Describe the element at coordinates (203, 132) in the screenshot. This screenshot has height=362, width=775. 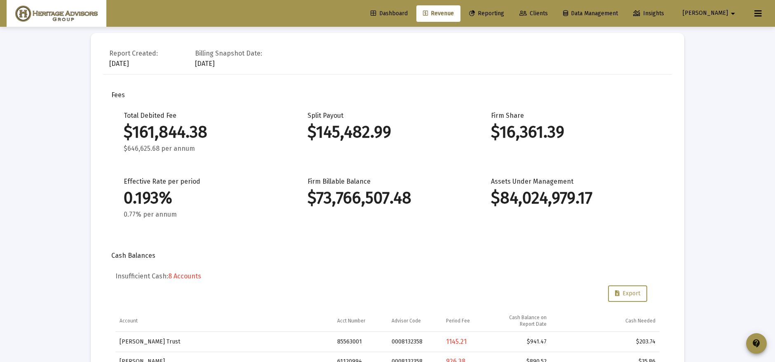
I see `div: Total Debited Fee` at that location.